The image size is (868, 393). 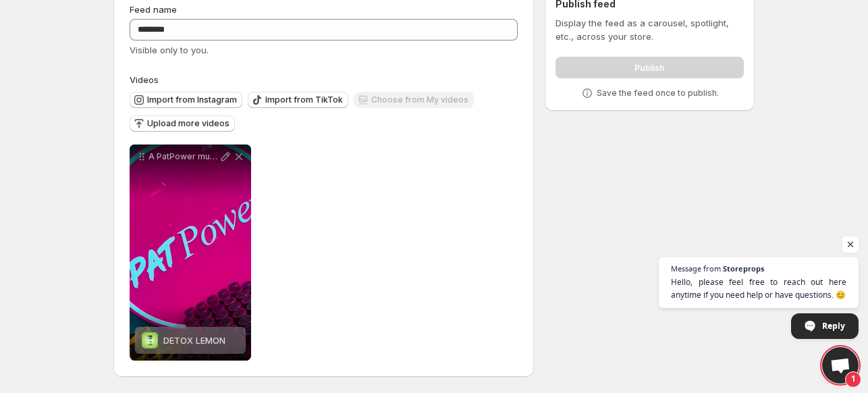 What do you see at coordinates (186, 100) in the screenshot?
I see `button: Import from Instagram` at bounding box center [186, 100].